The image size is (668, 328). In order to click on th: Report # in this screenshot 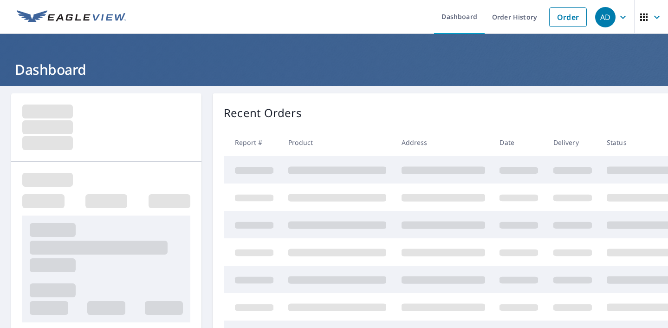, I will do `click(252, 142)`.